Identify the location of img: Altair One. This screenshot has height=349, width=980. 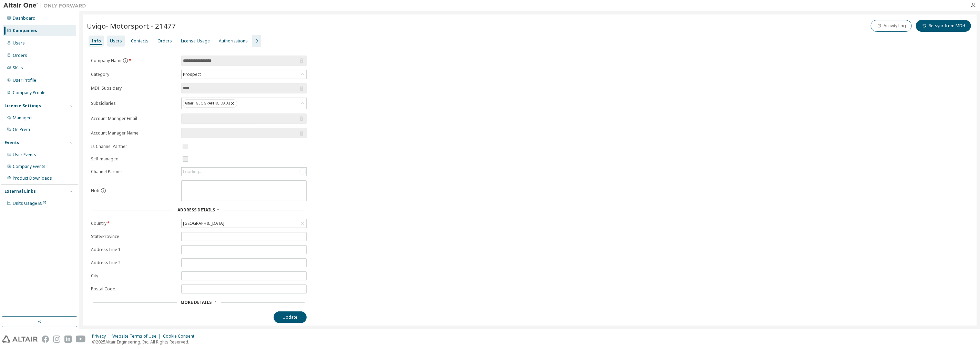
(47, 5).